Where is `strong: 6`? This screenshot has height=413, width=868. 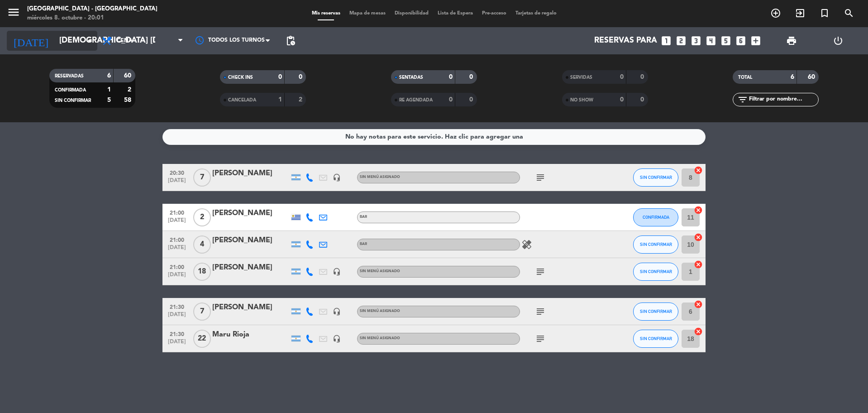
strong: 6 is located at coordinates (109, 76).